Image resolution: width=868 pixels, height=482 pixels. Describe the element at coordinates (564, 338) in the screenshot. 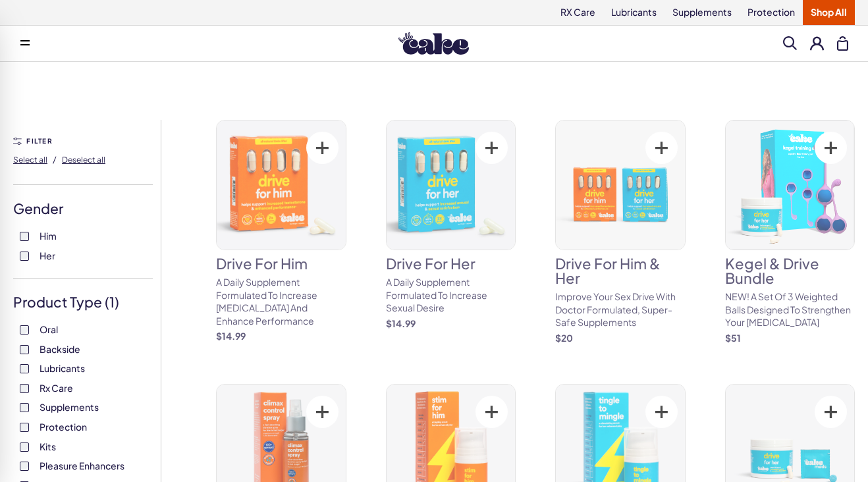

I see `strong: $ 20` at that location.